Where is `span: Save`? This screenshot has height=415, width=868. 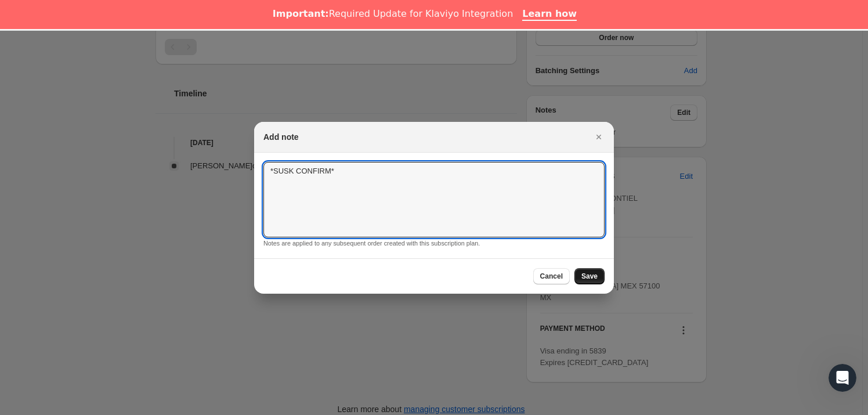 span: Save is located at coordinates (590, 276).